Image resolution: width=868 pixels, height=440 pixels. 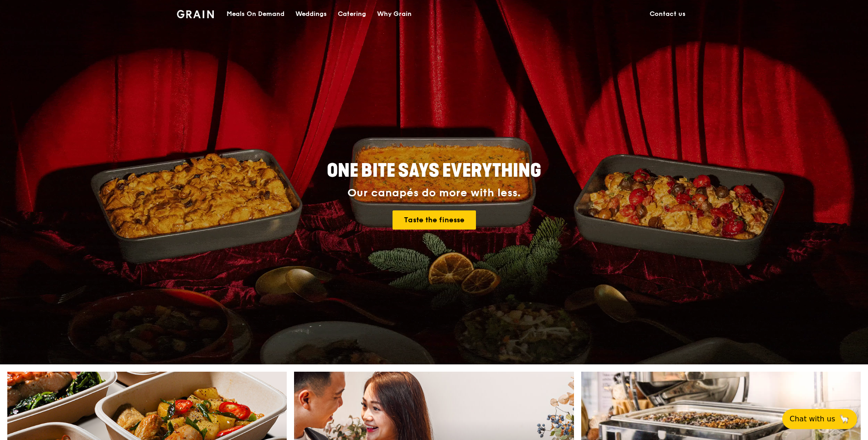 I want to click on a: Weddings, so click(x=311, y=14).